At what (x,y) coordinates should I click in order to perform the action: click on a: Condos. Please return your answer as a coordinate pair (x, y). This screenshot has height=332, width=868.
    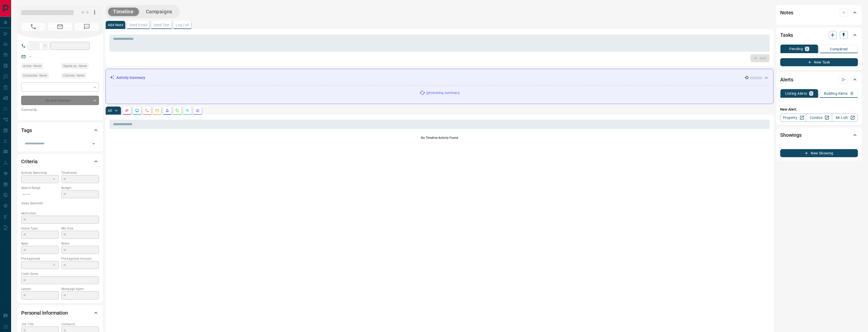
    Looking at the image, I should click on (819, 118).